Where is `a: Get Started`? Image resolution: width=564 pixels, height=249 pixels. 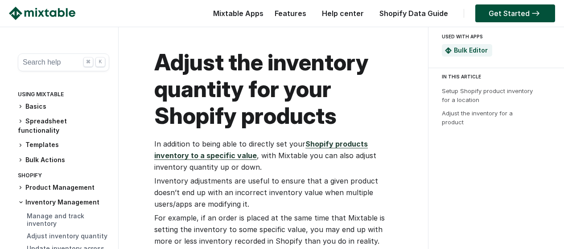
a: Get Started is located at coordinates (515, 13).